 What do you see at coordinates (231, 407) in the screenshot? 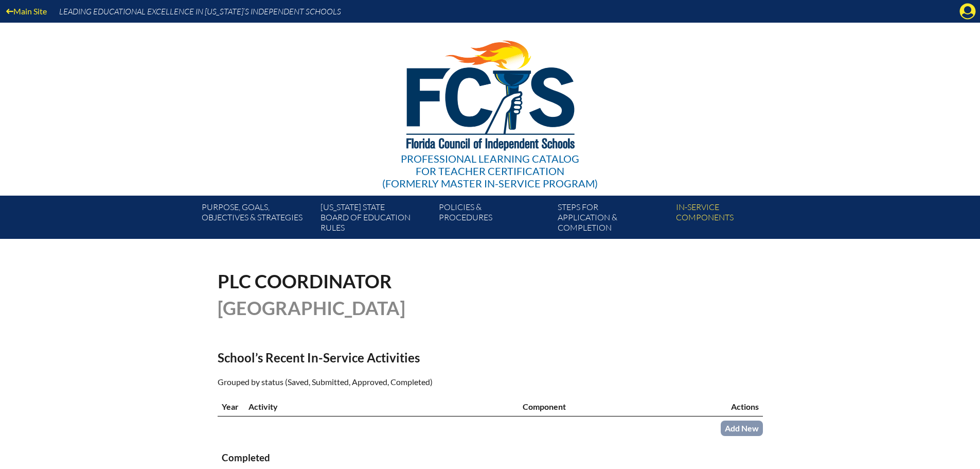
I see `th: Year` at bounding box center [231, 407].